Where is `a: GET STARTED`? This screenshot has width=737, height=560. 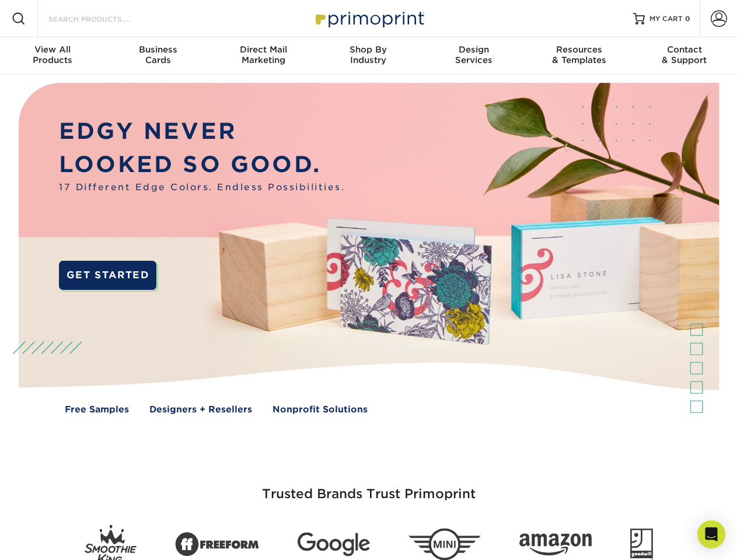 a: GET STARTED is located at coordinates (107, 275).